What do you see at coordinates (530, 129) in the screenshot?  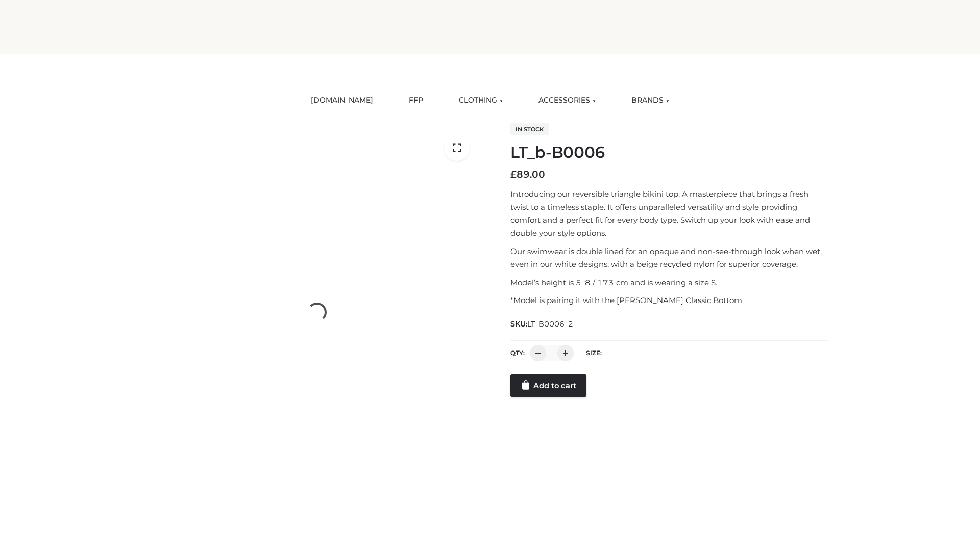 I see `span: In stock` at bounding box center [530, 129].